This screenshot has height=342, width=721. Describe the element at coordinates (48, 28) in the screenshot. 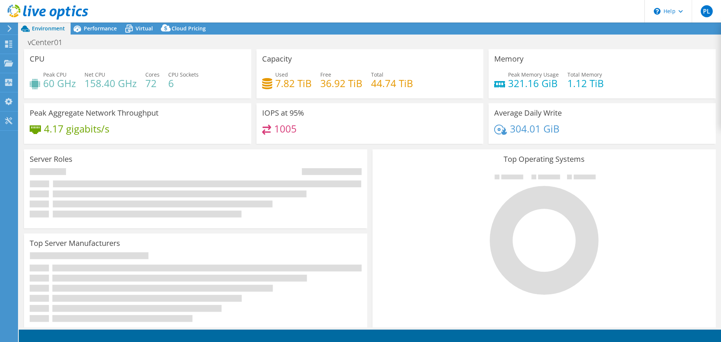

I see `span: Environment` at that location.